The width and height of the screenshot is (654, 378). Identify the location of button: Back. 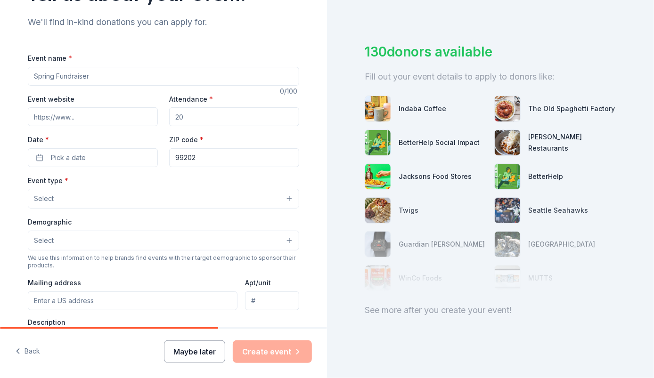
(27, 352).